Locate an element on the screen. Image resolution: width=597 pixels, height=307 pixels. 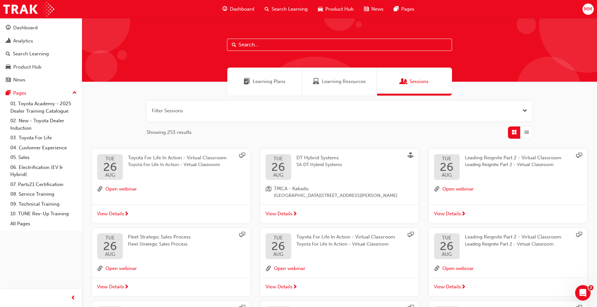
button: DashboardAnalyticsSearch LearningProduct HubNews is located at coordinates (41, 54).